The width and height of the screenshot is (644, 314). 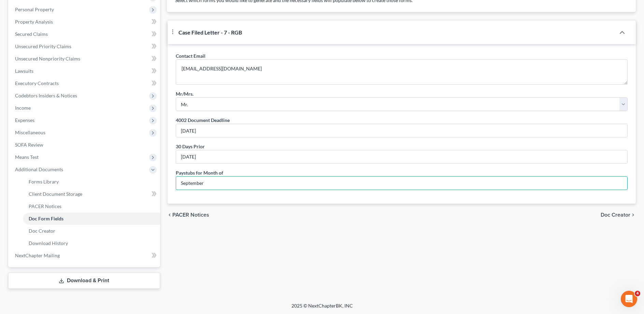 What do you see at coordinates (25, 120) in the screenshot?
I see `span: Expenses` at bounding box center [25, 120].